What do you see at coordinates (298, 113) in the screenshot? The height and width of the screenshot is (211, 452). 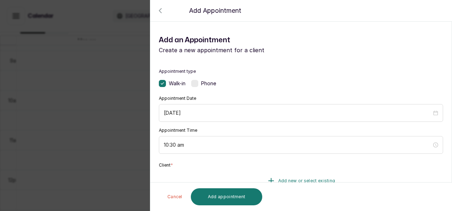 I see `input: Select date` at bounding box center [298, 113].